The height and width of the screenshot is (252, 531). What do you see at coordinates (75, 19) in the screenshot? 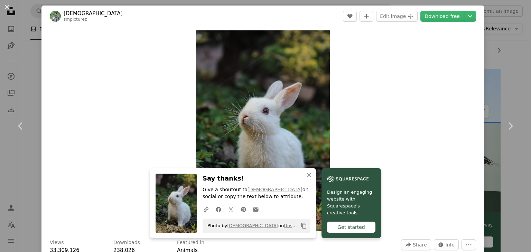
I see `a: smpicturez` at bounding box center [75, 19].